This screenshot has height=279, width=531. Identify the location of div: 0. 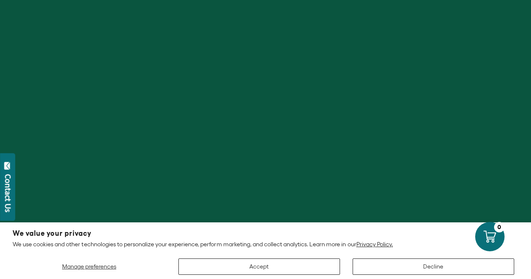
(499, 227).